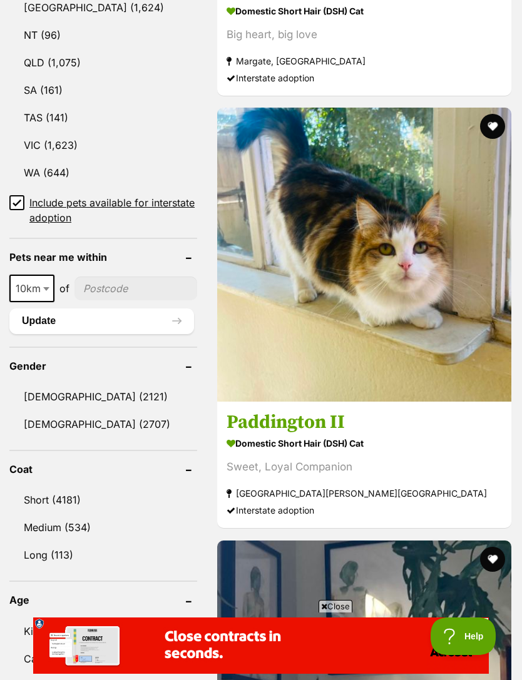 This screenshot has height=680, width=522. What do you see at coordinates (32, 289) in the screenshot?
I see `span: 10km` at bounding box center [32, 289].